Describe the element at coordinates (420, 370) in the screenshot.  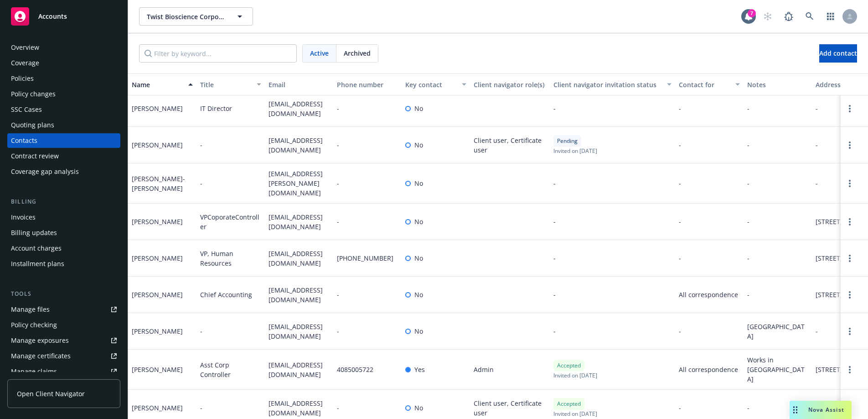
I see `span: Yes` at that location.